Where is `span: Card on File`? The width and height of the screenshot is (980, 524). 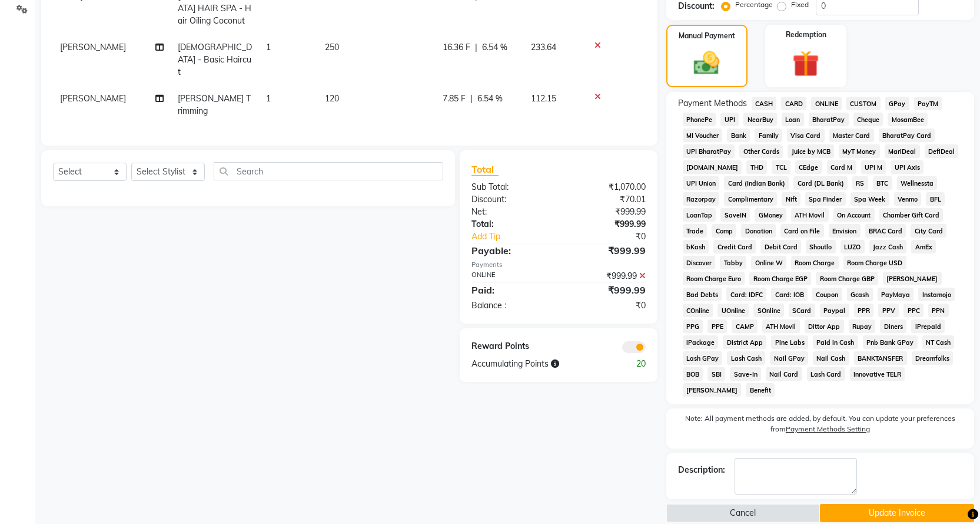 span: Card on File is located at coordinates (802, 230).